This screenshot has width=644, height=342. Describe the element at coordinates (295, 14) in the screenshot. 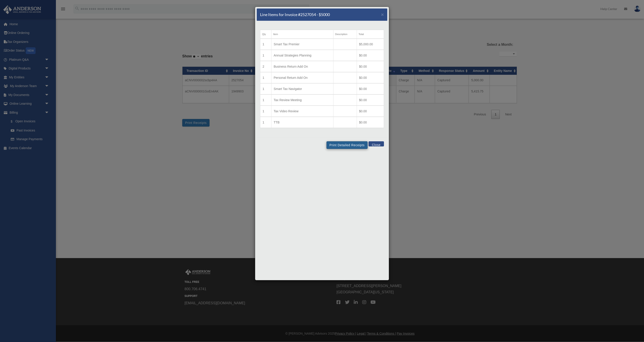

I see `h5: Line Items for Invoice #2527054 - $5000` at that location.